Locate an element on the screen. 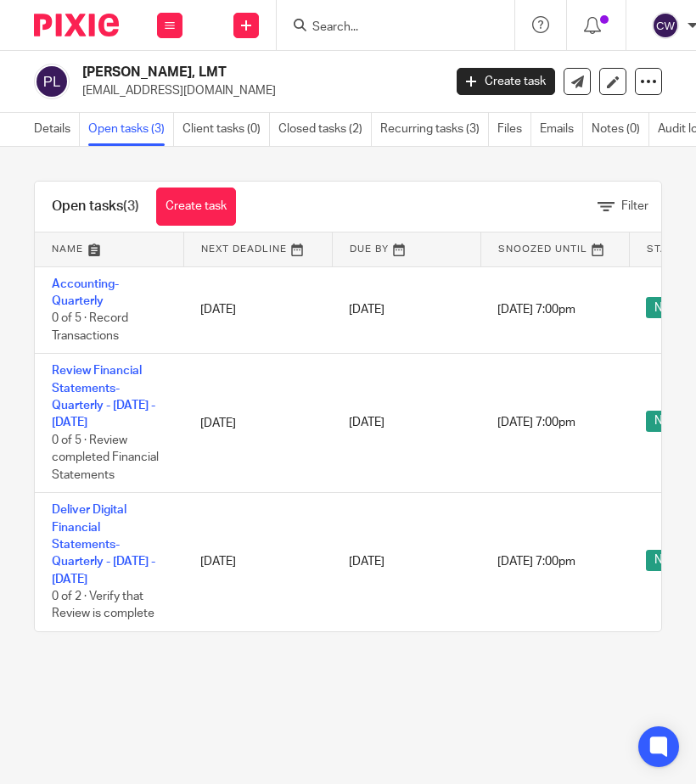 The width and height of the screenshot is (696, 784). a: Details is located at coordinates (57, 129).